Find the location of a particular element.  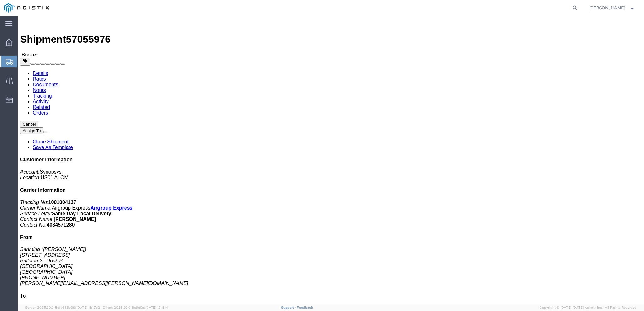

span: Joseph Guzman is located at coordinates (607, 8).